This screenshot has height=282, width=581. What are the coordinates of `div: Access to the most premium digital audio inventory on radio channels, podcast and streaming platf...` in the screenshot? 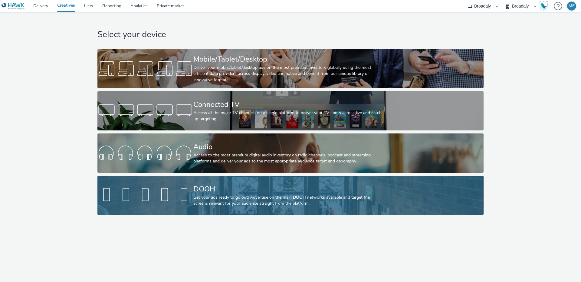 It's located at (289, 158).